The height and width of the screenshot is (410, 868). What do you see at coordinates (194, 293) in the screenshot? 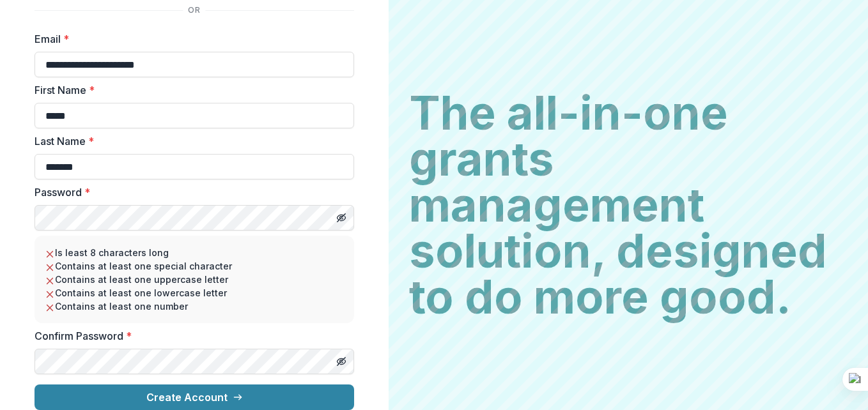
I see `li: Contains at least one lowercase letter` at bounding box center [194, 293].